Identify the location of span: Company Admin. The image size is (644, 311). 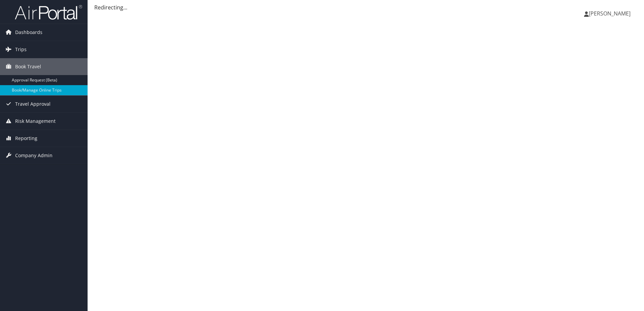
(34, 156).